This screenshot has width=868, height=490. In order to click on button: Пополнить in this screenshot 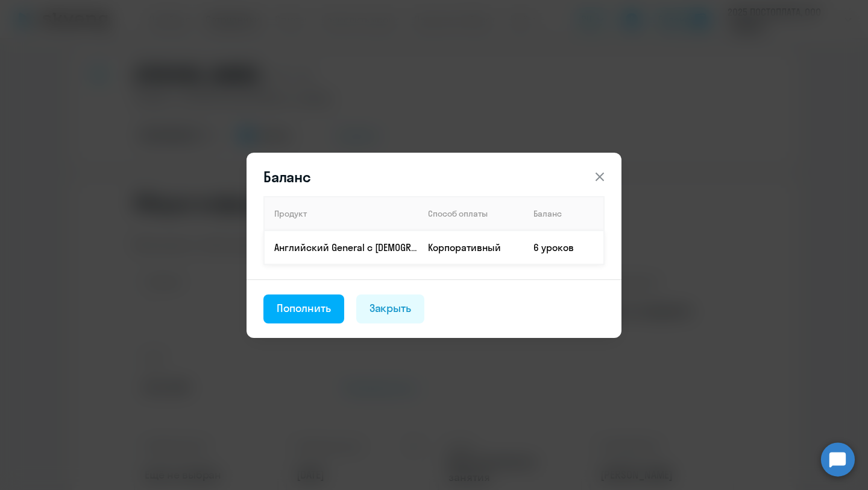, I will do `click(304, 309)`.